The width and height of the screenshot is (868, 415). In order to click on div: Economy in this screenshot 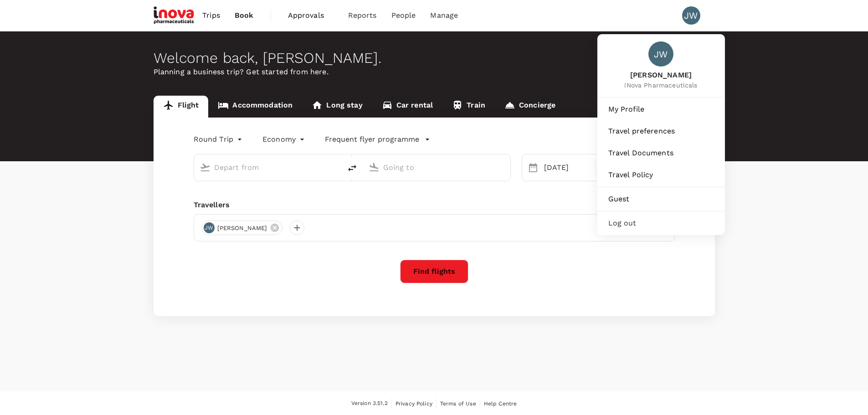, I will do `click(284, 139)`.